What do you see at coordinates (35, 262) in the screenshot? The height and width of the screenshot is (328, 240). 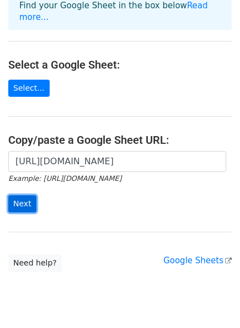 I see `a: Need help?` at bounding box center [35, 262].